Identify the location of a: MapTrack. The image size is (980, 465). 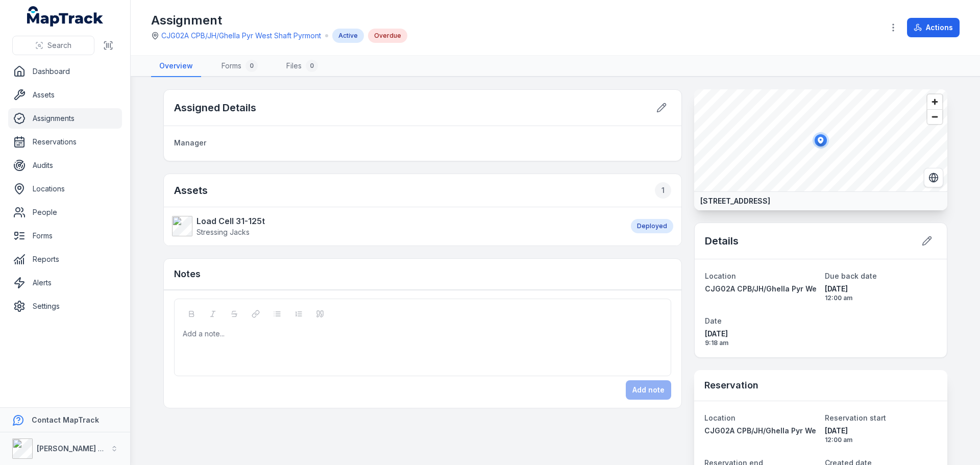
(66, 16).